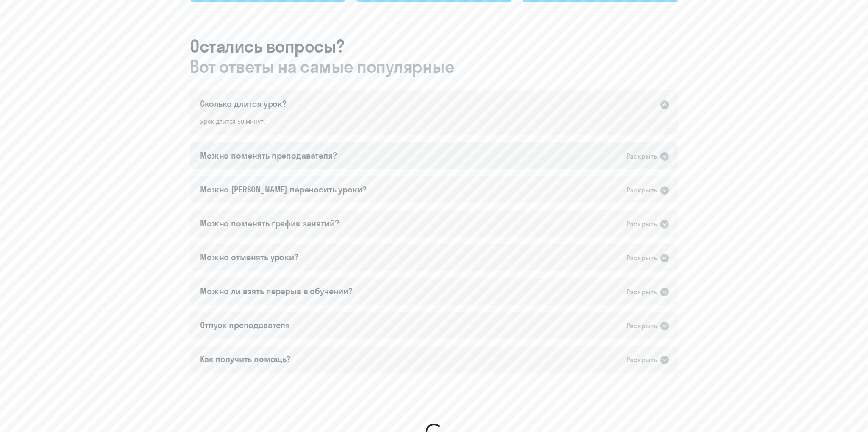 The height and width of the screenshot is (432, 868). I want to click on div: Можно поменять преподавателя?, so click(269, 156).